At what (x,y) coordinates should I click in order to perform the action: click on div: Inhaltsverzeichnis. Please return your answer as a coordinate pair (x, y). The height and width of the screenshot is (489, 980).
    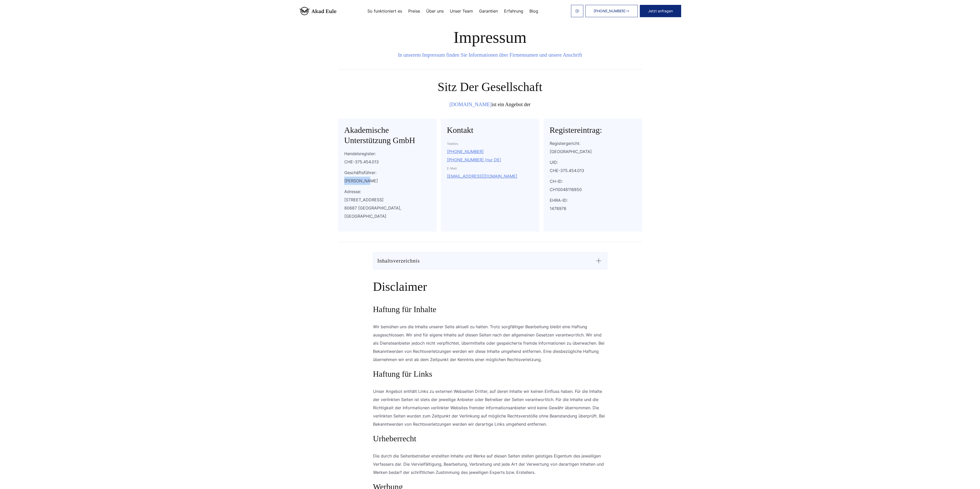
    Looking at the image, I should click on (399, 261).